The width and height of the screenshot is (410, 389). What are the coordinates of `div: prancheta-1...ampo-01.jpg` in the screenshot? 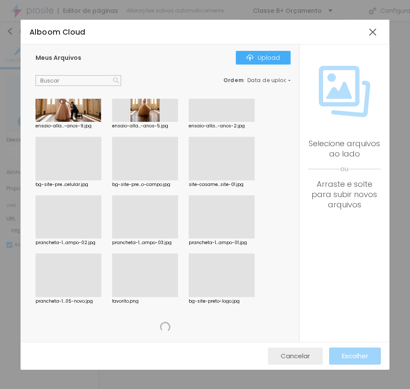 It's located at (222, 243).